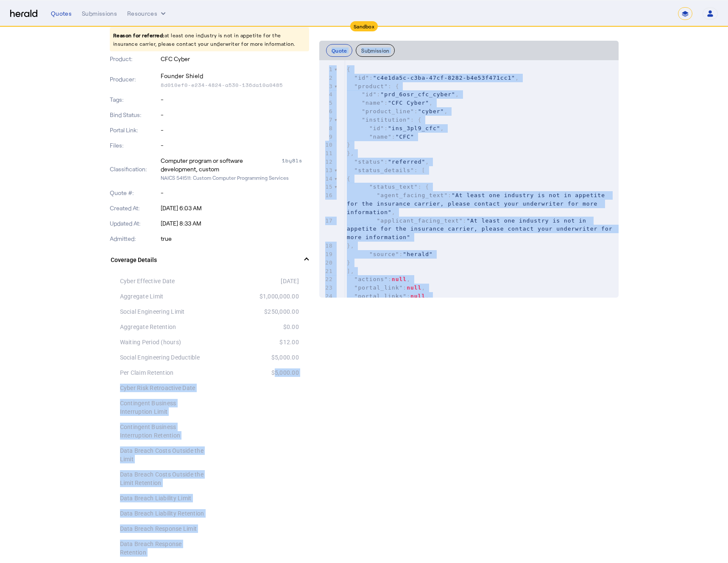  I want to click on button: Submission, so click(375, 50).